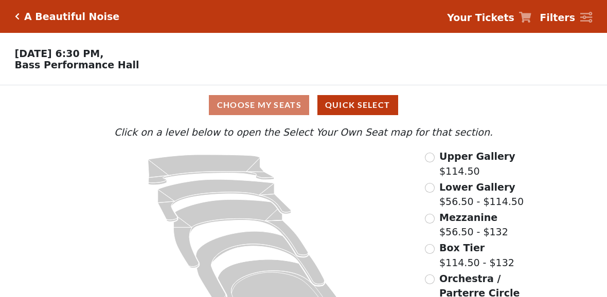 The image size is (607, 297). Describe the element at coordinates (557, 17) in the screenshot. I see `strong: Filters` at that location.